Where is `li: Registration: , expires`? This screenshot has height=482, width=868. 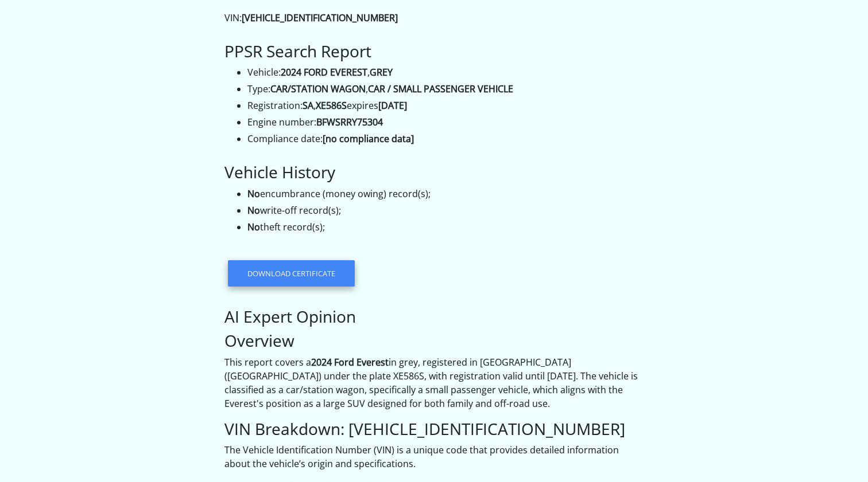 li: Registration: , expires is located at coordinates (446, 105).